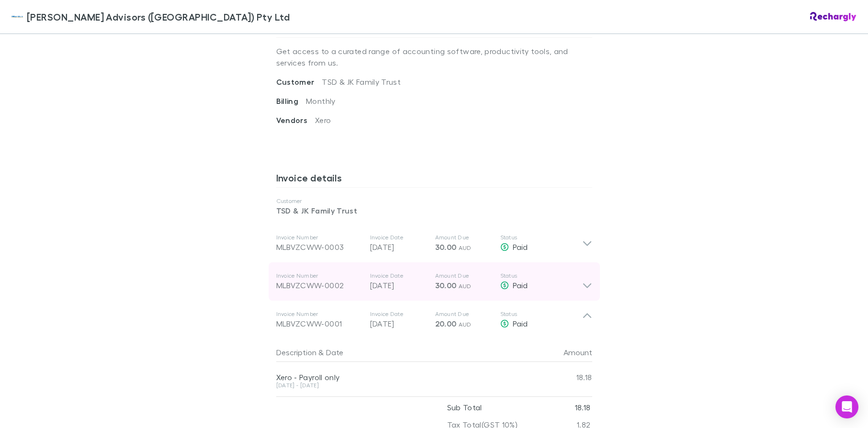  I want to click on div: MLBVZCWW-0001, so click(319, 324).